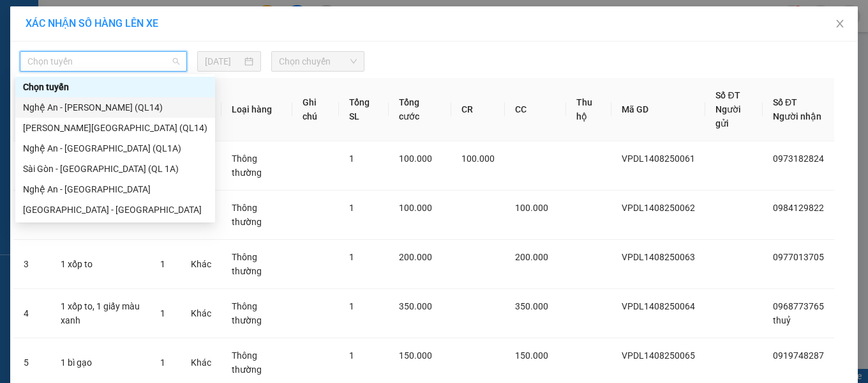  What do you see at coordinates (115, 189) in the screenshot?
I see `div: Nghệ An - Bắc Ninh` at bounding box center [115, 189].